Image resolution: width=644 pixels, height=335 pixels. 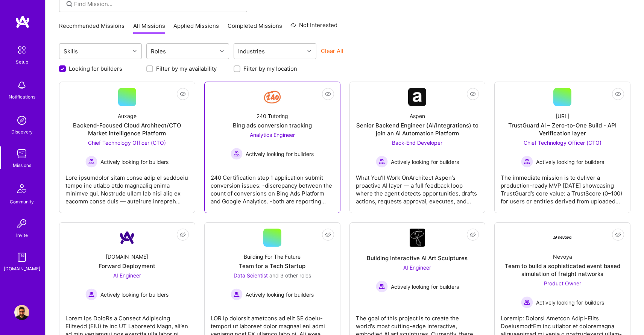 What do you see at coordinates (272, 186) in the screenshot?
I see `div: 240 Certification step 1 application submit conversion issues: -discrepancy between the count of ...` at bounding box center [272, 186].